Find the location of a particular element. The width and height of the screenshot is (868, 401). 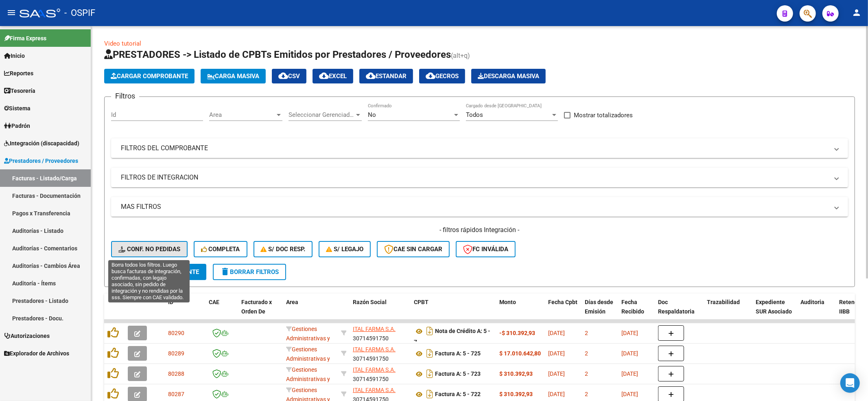

mat-icon: search is located at coordinates (124, 271).